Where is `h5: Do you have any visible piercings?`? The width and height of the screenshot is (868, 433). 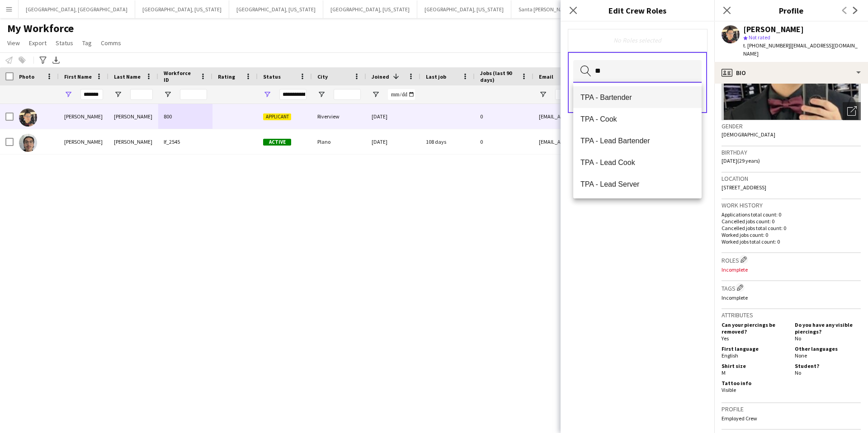
h5: Do you have any visible piercings? is located at coordinates (828, 328).